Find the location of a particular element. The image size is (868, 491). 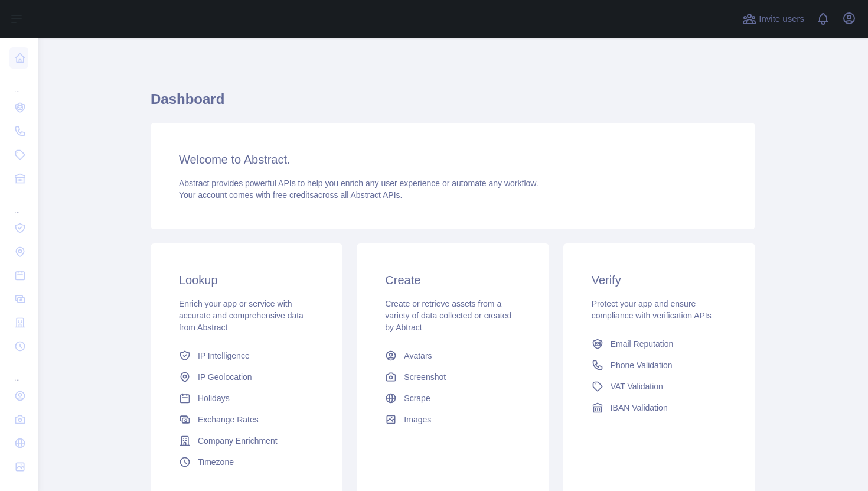

a: Scrape is located at coordinates (453, 398).